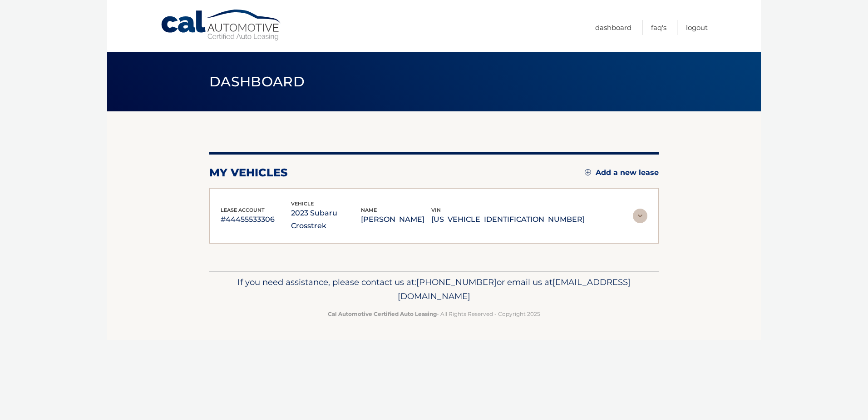 The height and width of the screenshot is (420, 868). Describe the element at coordinates (242, 210) in the screenshot. I see `span: lease account` at that location.